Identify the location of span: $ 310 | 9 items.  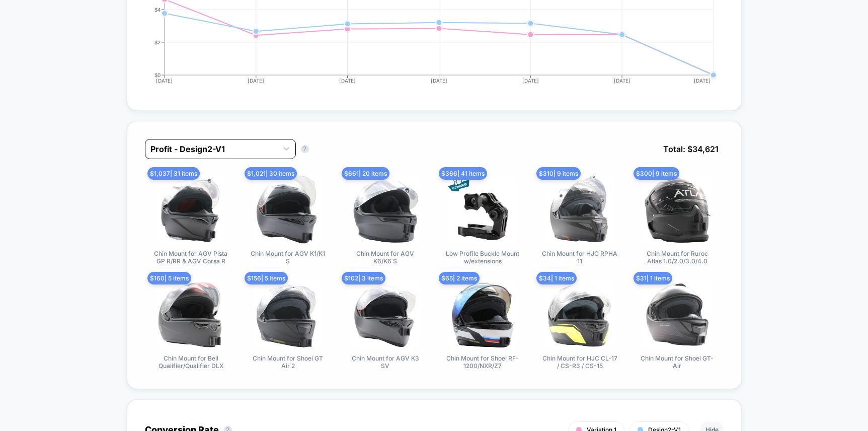
(559, 173).